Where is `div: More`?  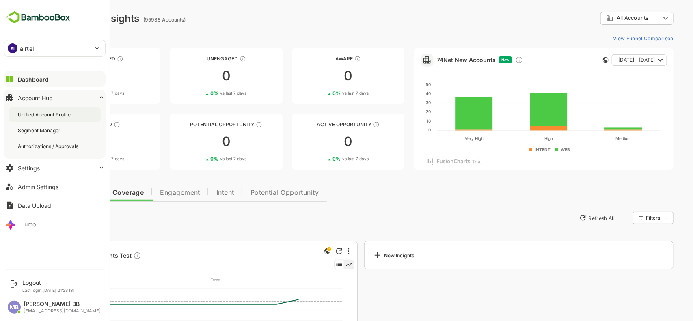
div: More is located at coordinates (320, 251).